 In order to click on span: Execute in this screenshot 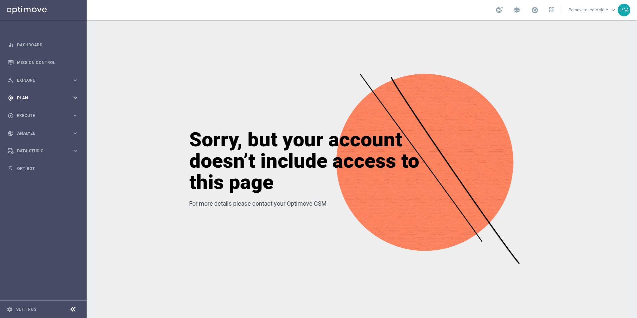, I will do `click(44, 116)`.